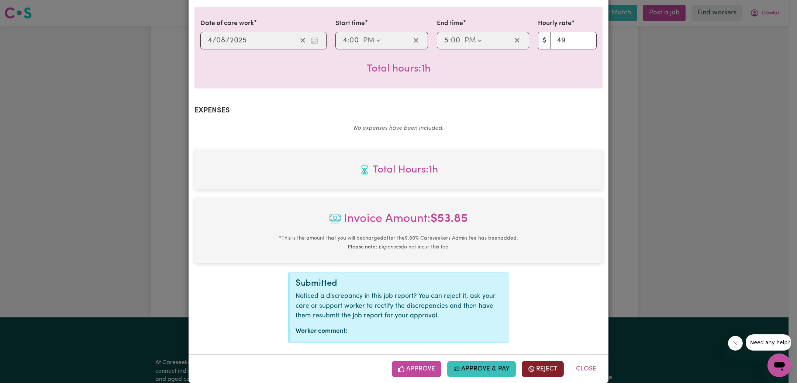 The height and width of the screenshot is (383, 797). Describe the element at coordinates (449, 219) in the screenshot. I see `b: $ 53.85` at that location.